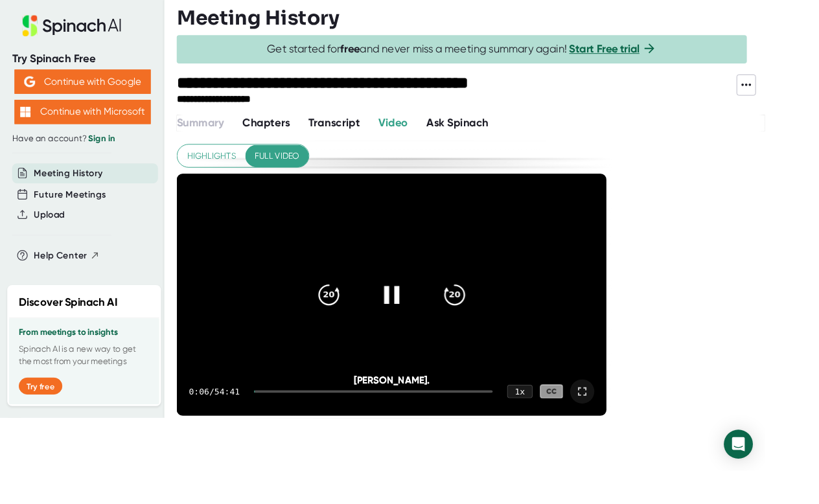 The width and height of the screenshot is (819, 504). I want to click on span: Transcript, so click(358, 131).